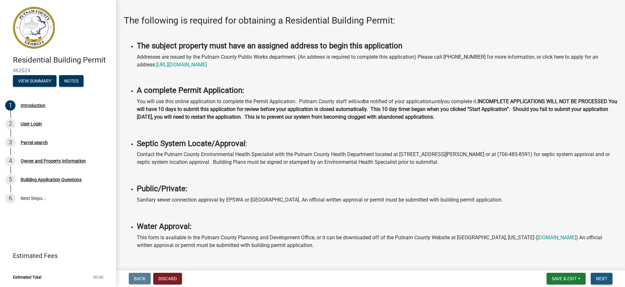 The image size is (625, 287). What do you see at coordinates (55, 256) in the screenshot?
I see `a: Estimated Fees` at bounding box center [55, 256].